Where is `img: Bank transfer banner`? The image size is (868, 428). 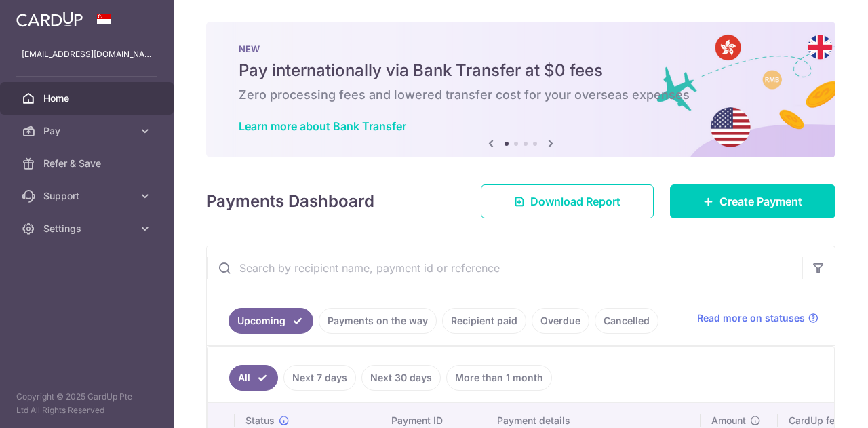
img: Bank transfer banner is located at coordinates (521, 90).